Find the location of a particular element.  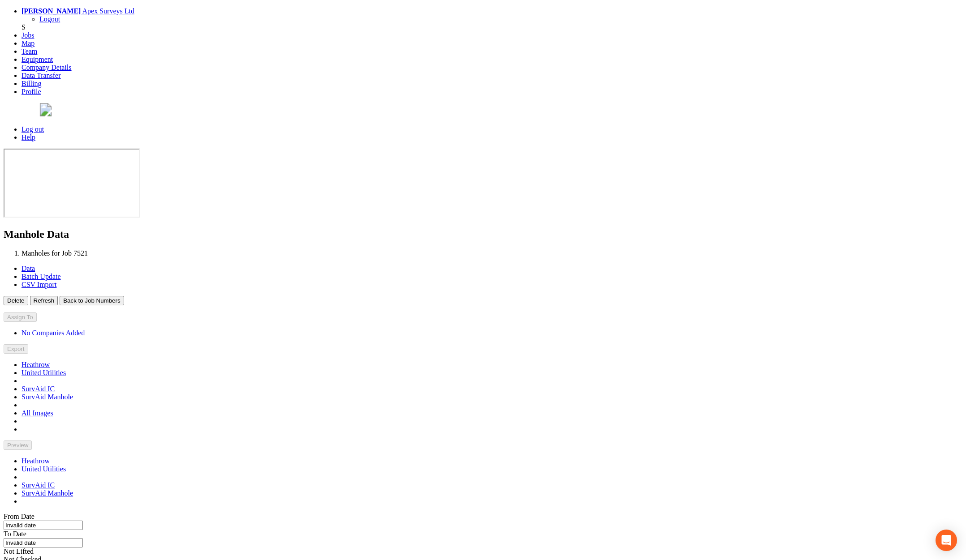

input: To Date is located at coordinates (43, 542).